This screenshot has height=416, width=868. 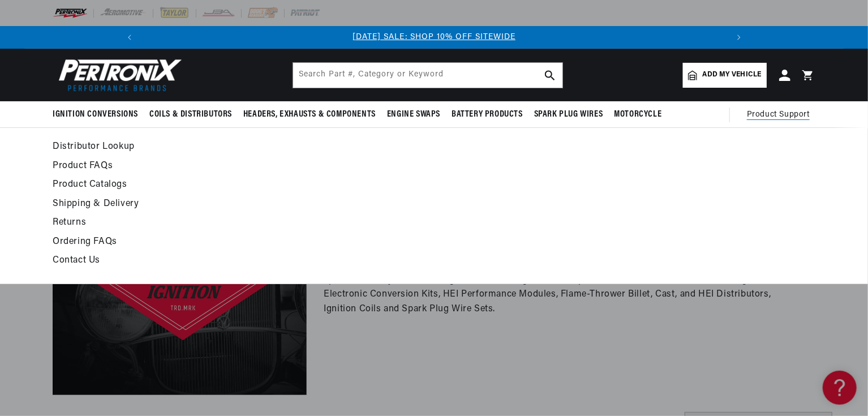 I want to click on summary: Engine Swaps, so click(x=414, y=114).